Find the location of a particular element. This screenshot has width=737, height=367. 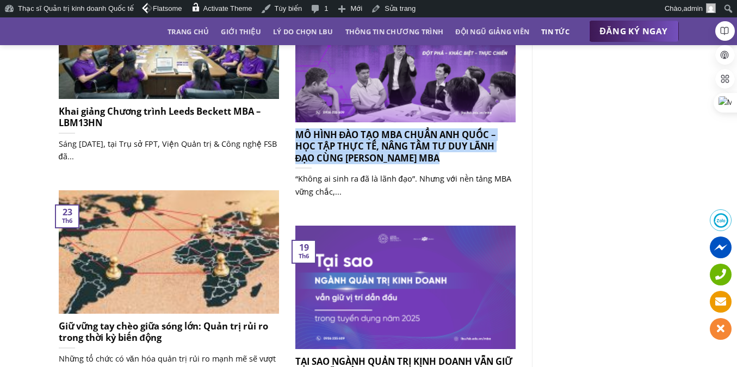

a: Đội ngũ giảng viên is located at coordinates (492, 32).